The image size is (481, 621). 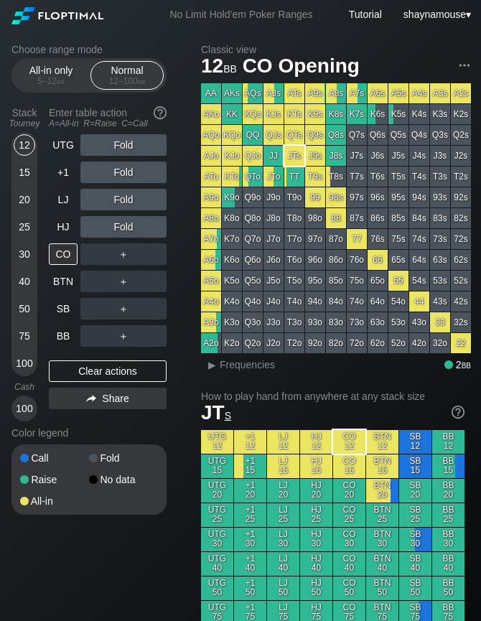 What do you see at coordinates (250, 514) in the screenshot?
I see `div: +1 25` at bounding box center [250, 514].